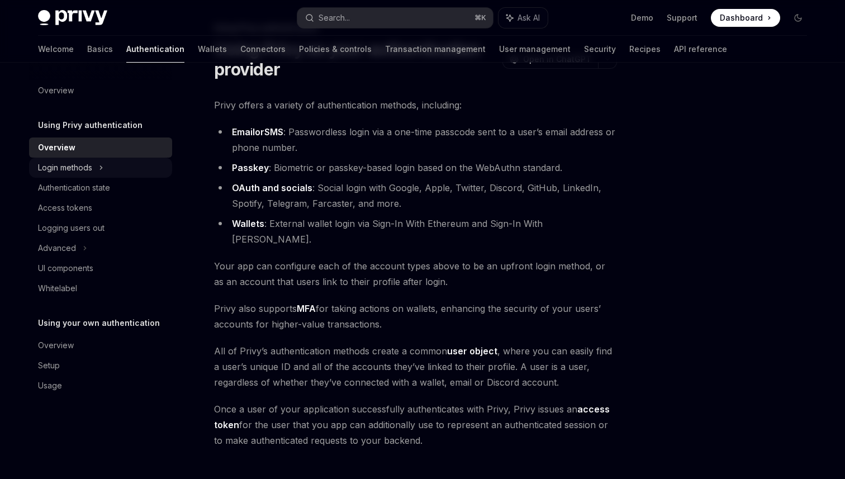  What do you see at coordinates (243, 132) in the screenshot?
I see `a: Email` at bounding box center [243, 132].